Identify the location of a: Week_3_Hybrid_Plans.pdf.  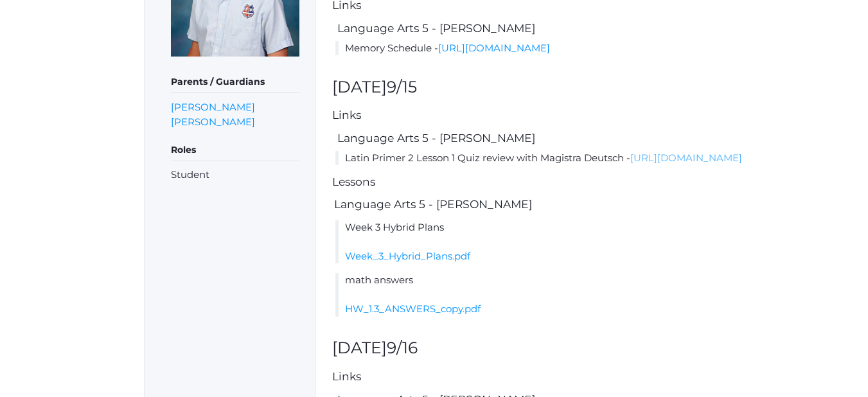
(407, 256).